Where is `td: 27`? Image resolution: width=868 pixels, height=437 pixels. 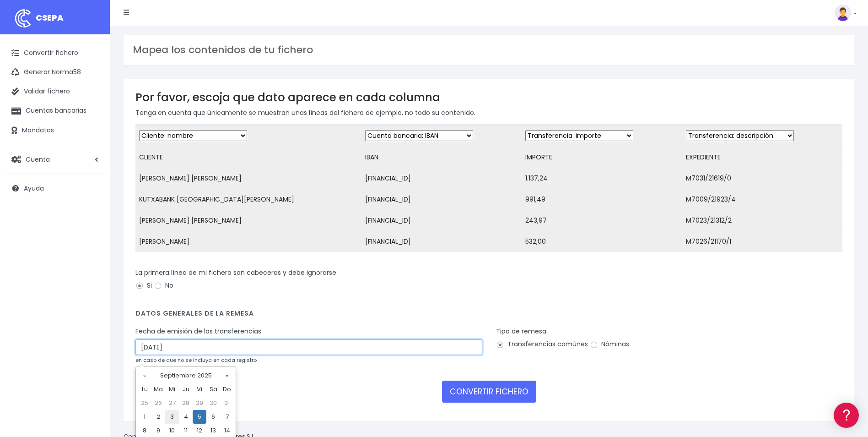
td: 27 is located at coordinates (172, 403).